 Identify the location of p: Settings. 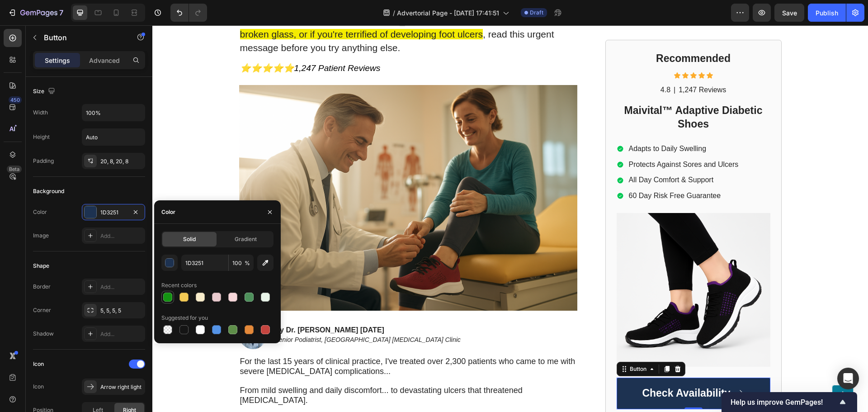
(57, 60).